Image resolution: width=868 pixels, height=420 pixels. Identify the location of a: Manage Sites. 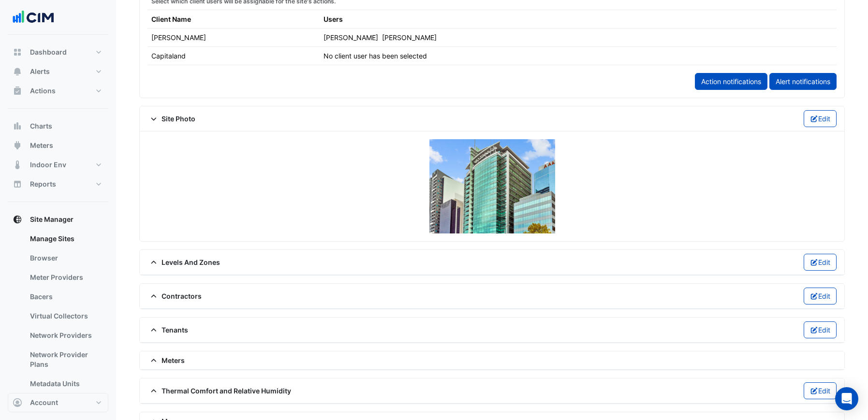
(65, 239).